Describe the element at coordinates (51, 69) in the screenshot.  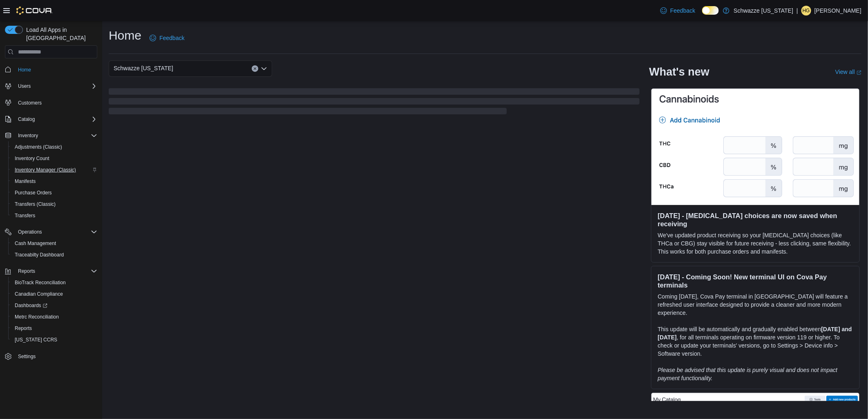
I see `button: Home` at that location.